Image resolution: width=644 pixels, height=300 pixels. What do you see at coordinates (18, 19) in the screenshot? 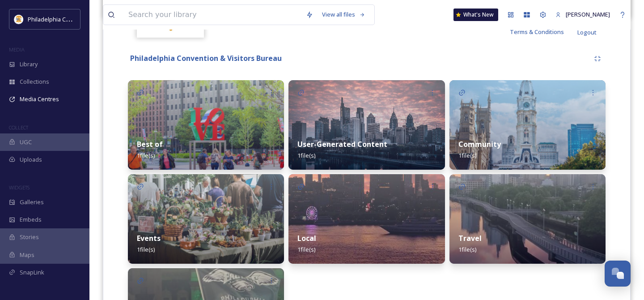
I see `img: download.jpeg` at bounding box center [18, 19].